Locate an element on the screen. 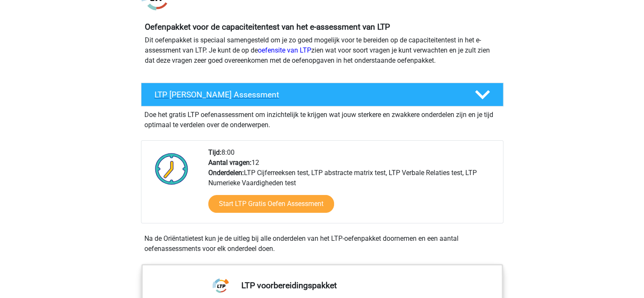 Image resolution: width=644 pixels, height=298 pixels. img: Klok is located at coordinates (171, 169).